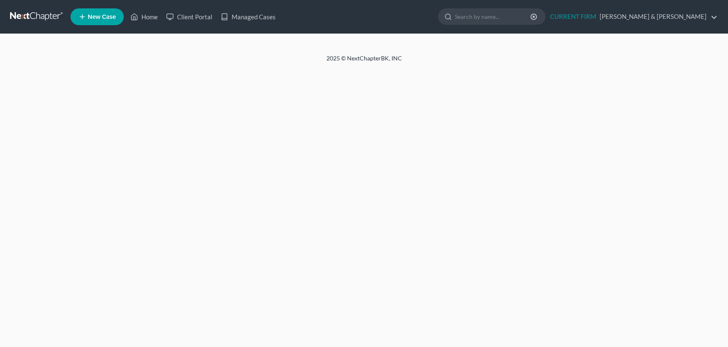  I want to click on a: Home, so click(144, 17).